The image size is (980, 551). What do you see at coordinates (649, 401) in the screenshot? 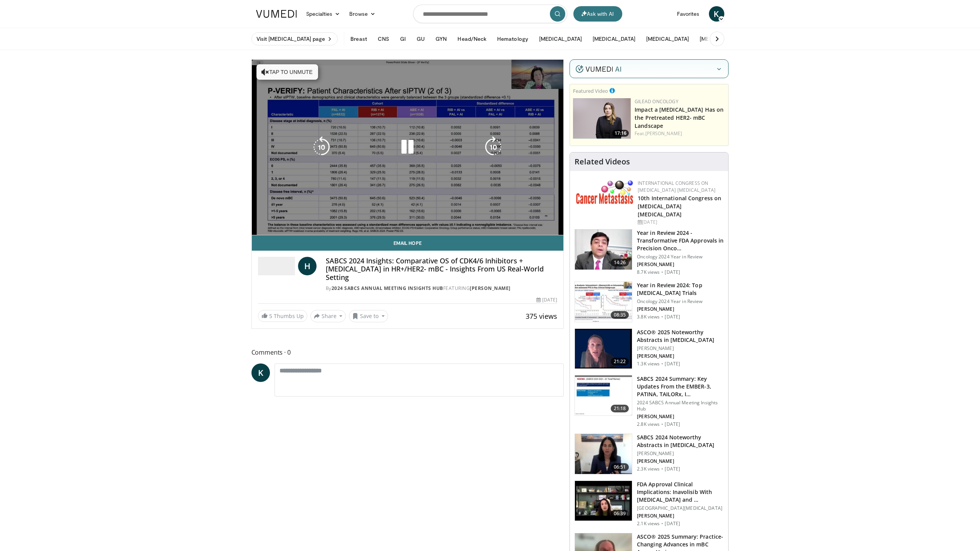
I see `a: 21:18 SABCS 2024 Summary: Key Updates From the EMBER-3, PATINA, TAILORx, I… 2024 SABCS Annual Mee...` at bounding box center [649, 401].